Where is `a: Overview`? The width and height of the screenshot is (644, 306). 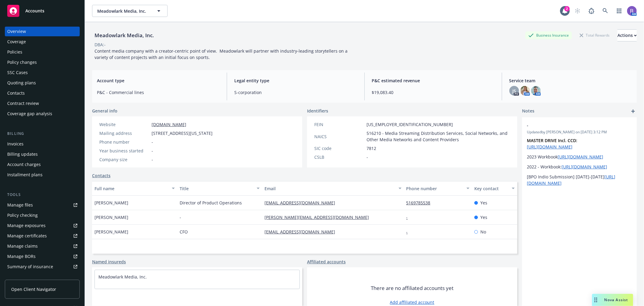 a: Overview is located at coordinates (42, 31).